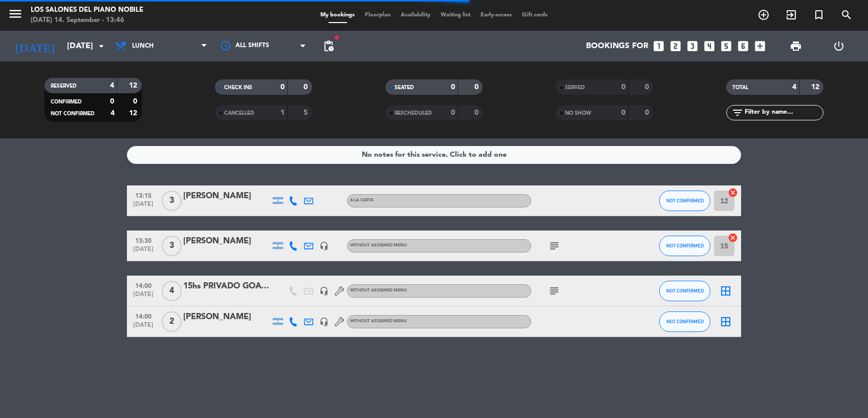  I want to click on div: 15hs PRIVADO GOAT + GNP, so click(227, 286).